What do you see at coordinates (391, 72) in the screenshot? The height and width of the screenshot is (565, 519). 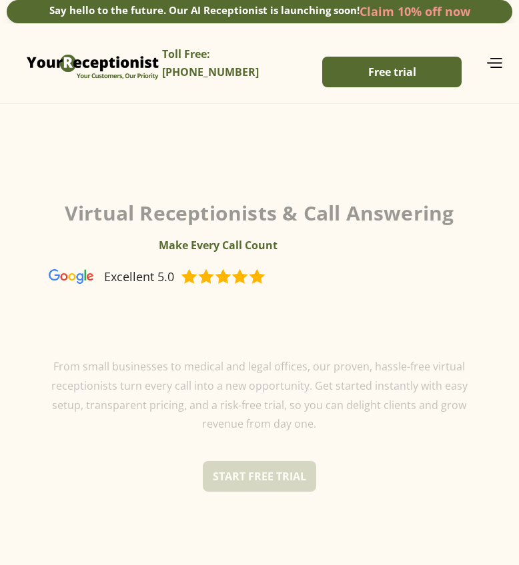 I see `a: Free trial` at bounding box center [391, 72].